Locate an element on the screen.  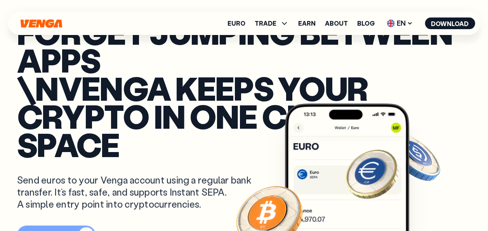
a: Euro is located at coordinates (236, 23).